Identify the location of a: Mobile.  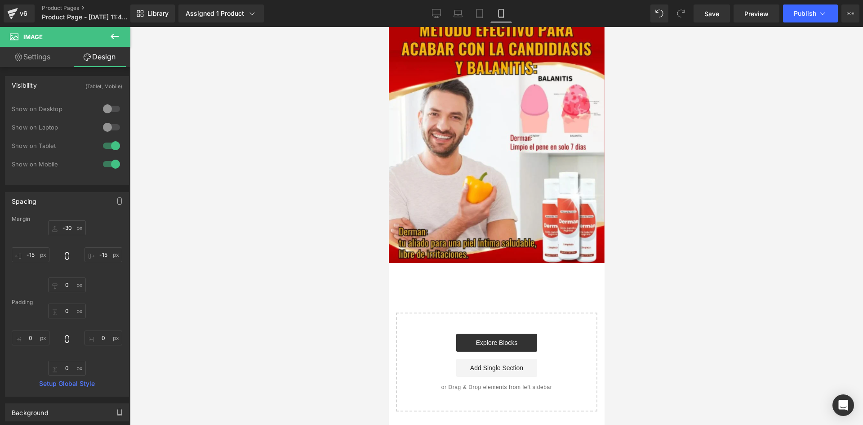
(501, 13).